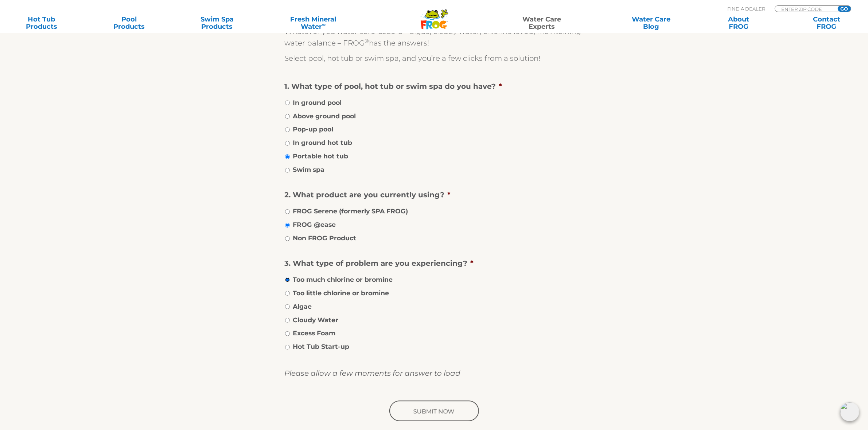 This screenshot has height=430, width=868. I want to click on p: Whatever you water care issue is – algae, cloudy water, chlorine levels, maintaining water balanc..., so click(434, 37).